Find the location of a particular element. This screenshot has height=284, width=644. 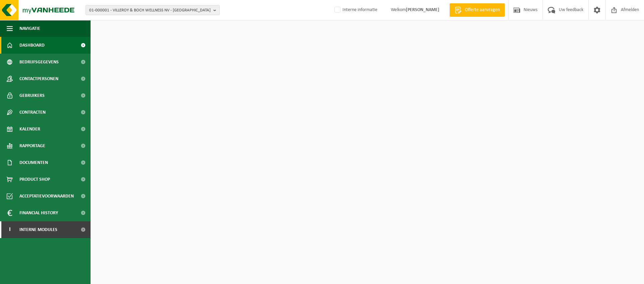

span: Interne modules is located at coordinates (38, 230).